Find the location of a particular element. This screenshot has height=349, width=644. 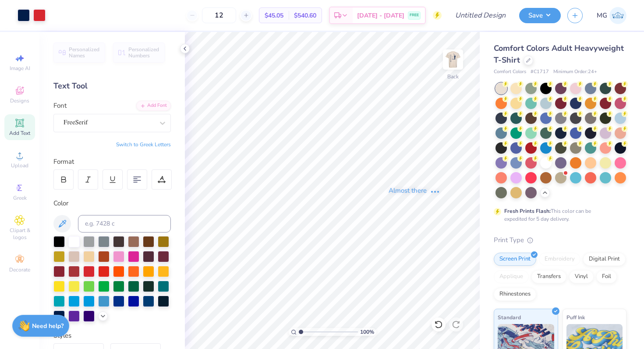

span: $540.60 is located at coordinates (305, 15).